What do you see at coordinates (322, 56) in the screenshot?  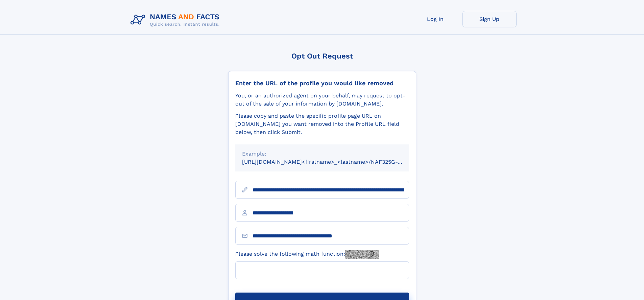 I see `div: Opt Out Request` at bounding box center [322, 56].